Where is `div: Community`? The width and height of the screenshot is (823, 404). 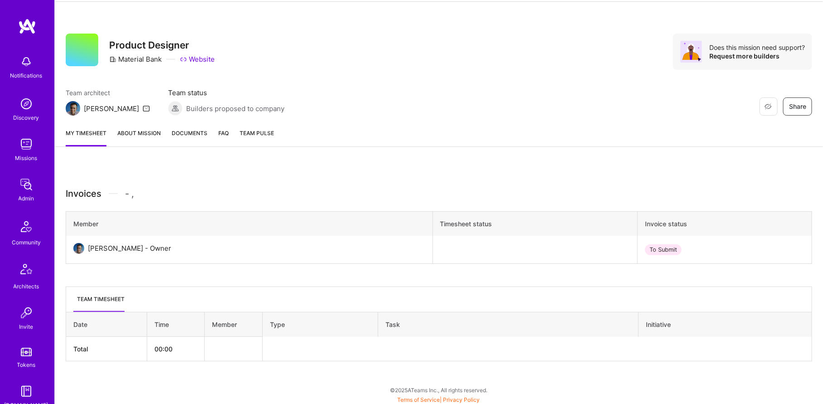 div: Community is located at coordinates (26, 242).